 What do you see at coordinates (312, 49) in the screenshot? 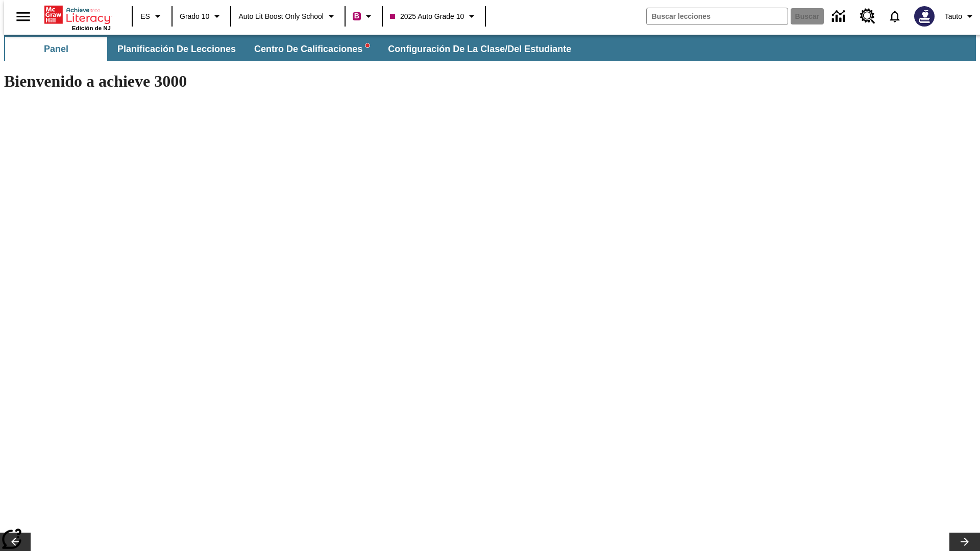
I see `span: Centro de calificaciones` at bounding box center [312, 49].